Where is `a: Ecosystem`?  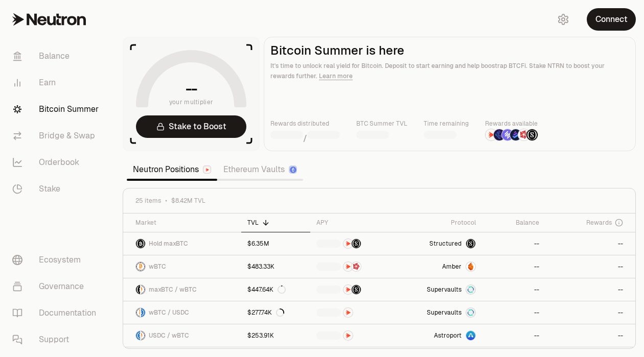
a: Ecosystem is located at coordinates (57, 260).